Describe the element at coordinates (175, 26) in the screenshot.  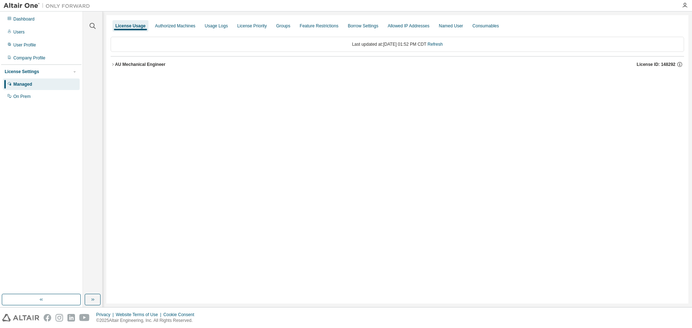
I see `div: Authorized Machines` at that location.